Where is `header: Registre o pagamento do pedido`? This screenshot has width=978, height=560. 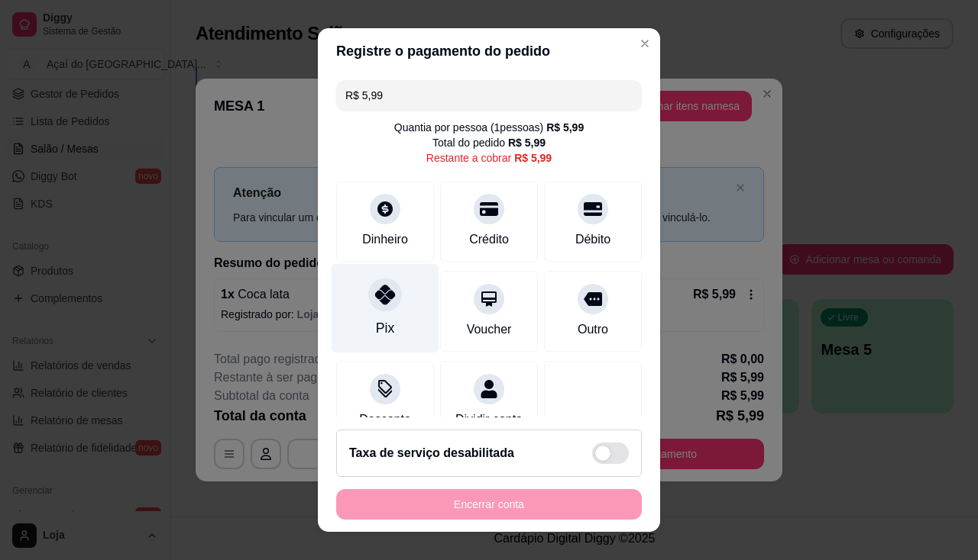 header: Registre o pagamento do pedido is located at coordinates (489, 51).